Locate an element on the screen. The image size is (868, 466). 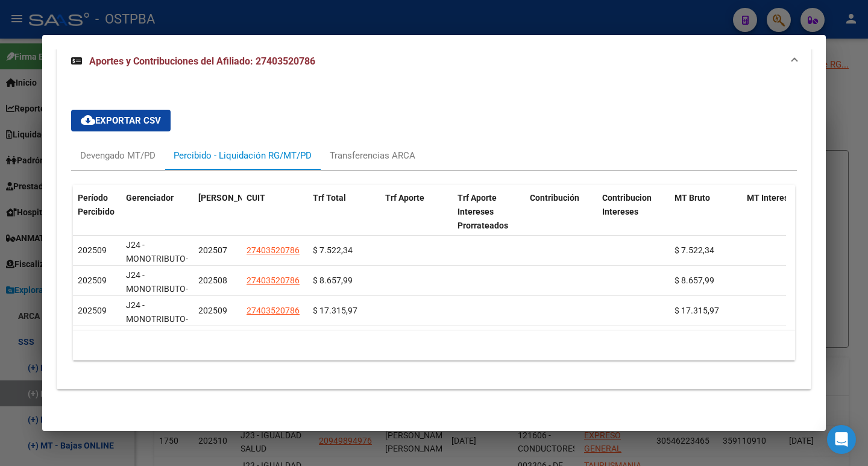
datatable-header-cell: Período Percibido is located at coordinates (97, 212).